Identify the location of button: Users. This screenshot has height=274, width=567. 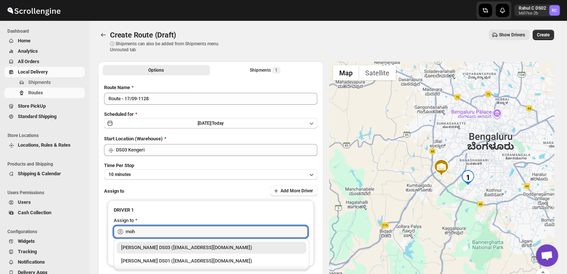
(45, 202).